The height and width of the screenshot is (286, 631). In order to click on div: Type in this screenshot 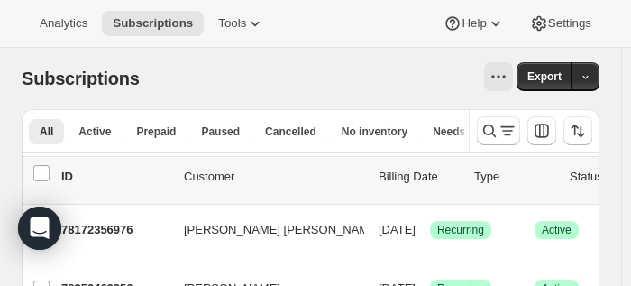, I will do `click(514, 177)`.